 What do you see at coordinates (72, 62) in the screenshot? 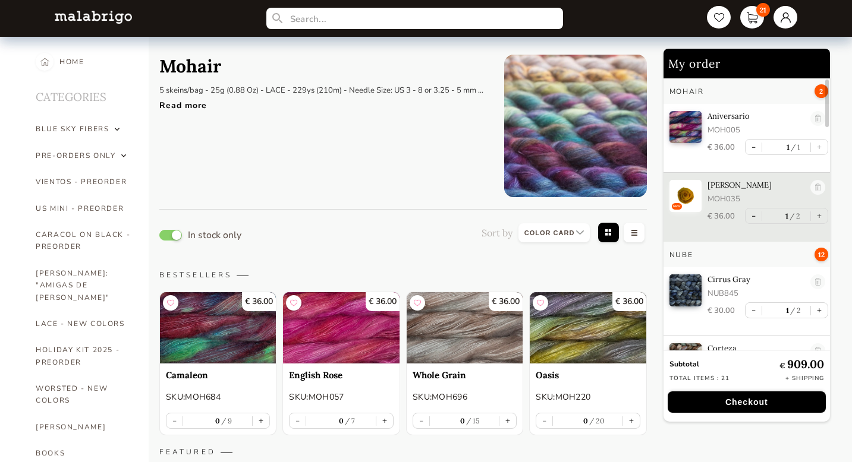
I see `div: HOME` at bounding box center [72, 62].